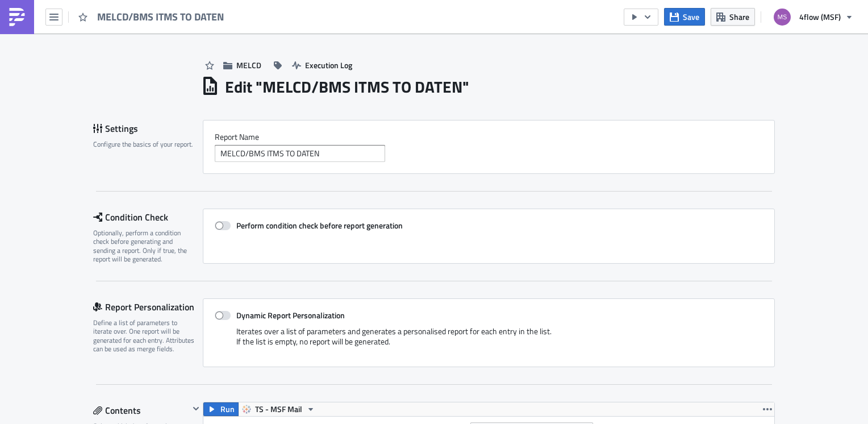  Describe the element at coordinates (141, 410) in the screenshot. I see `div: Contents` at that location.